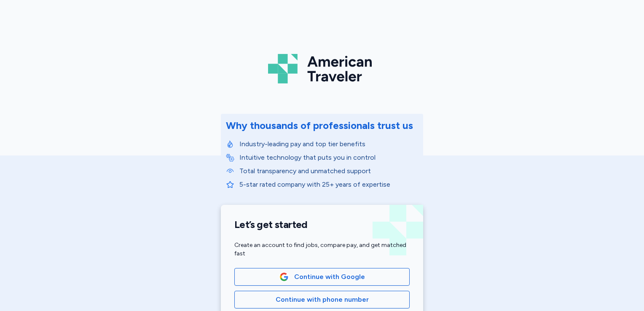 The image size is (644, 311). What do you see at coordinates (329, 144) in the screenshot?
I see `p: Industry-leading pay and top tier benefits` at bounding box center [329, 144].